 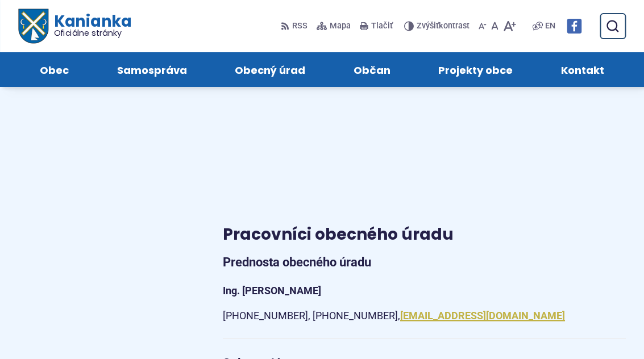 What do you see at coordinates (338, 234) in the screenshot?
I see `span: Pracovníci obecného úradu` at bounding box center [338, 234].